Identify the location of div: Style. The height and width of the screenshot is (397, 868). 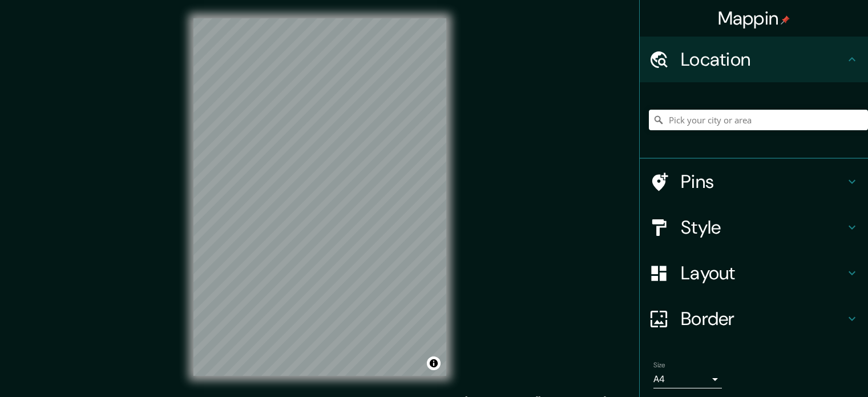
(754, 227).